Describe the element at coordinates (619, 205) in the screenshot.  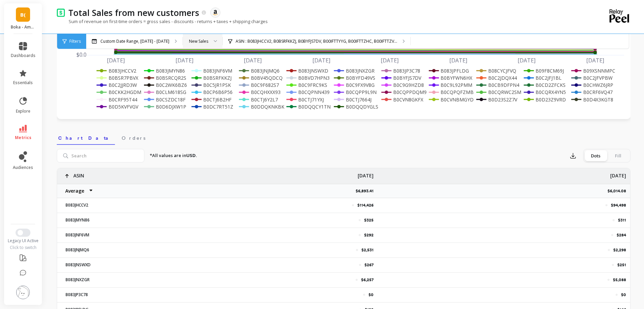
I see `p: $94,498` at that location.